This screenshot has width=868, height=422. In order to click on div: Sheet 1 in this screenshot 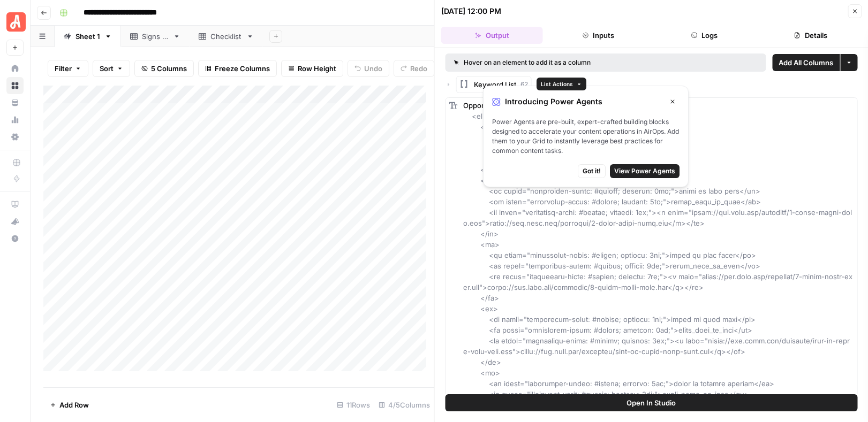, I will do `click(88, 37)`.